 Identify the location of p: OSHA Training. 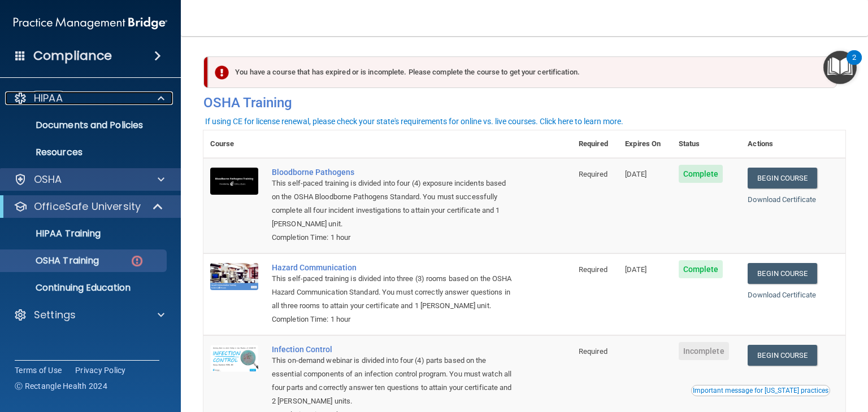
(53, 261).